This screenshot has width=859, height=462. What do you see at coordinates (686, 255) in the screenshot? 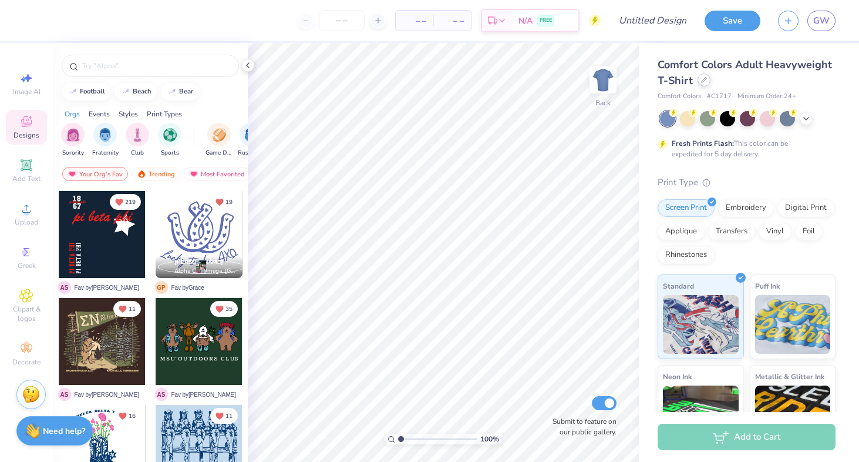
I see `div: Rhinestones` at bounding box center [686, 255].